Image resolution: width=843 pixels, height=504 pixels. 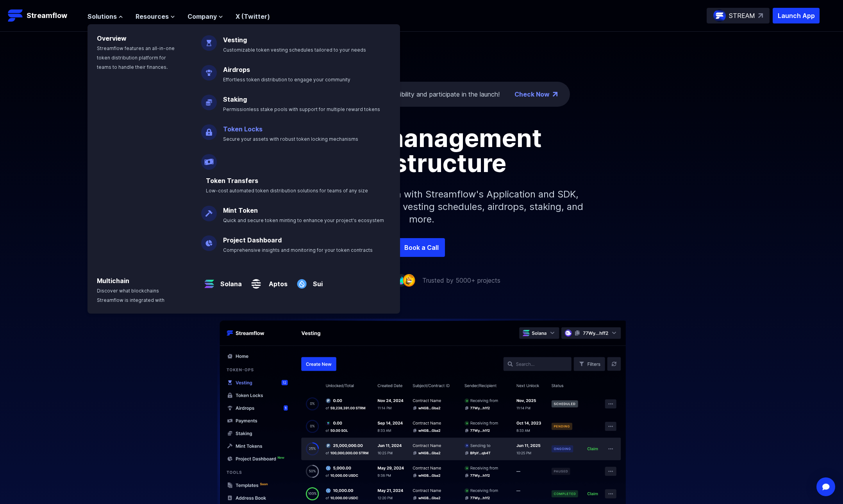 I want to click on img: Vesting, so click(x=209, y=39).